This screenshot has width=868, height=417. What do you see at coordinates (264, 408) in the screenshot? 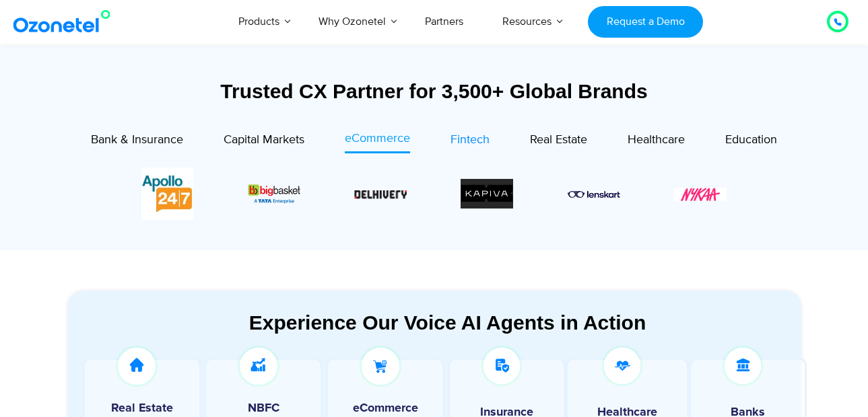
I see `h5: NBFC` at bounding box center [264, 408].